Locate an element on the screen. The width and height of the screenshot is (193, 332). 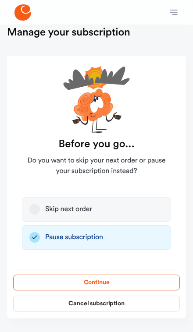
h1: Manage your subscription is located at coordinates (68, 33).